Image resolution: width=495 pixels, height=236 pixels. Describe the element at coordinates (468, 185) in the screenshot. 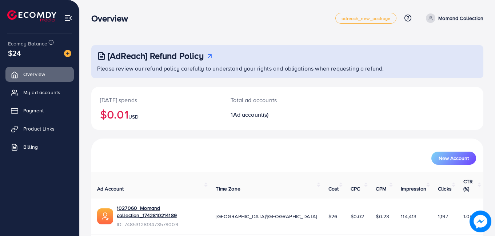

I see `span: CTR (%)` at that location.